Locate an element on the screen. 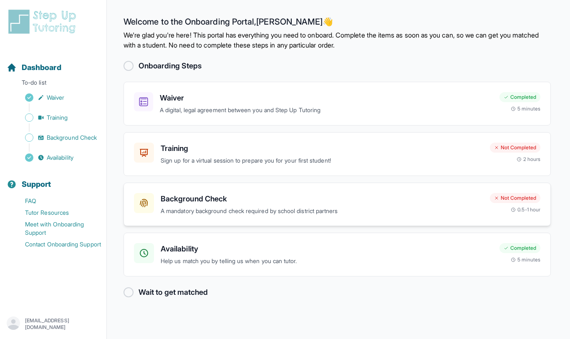 Image resolution: width=570 pixels, height=339 pixels. span: Availability is located at coordinates (60, 158).